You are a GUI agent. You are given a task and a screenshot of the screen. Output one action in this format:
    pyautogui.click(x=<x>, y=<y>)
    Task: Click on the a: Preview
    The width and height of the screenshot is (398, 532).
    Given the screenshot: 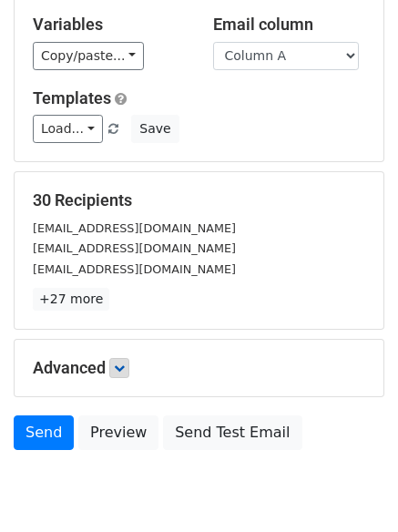 What is the action you would take?
    pyautogui.click(x=118, y=432)
    